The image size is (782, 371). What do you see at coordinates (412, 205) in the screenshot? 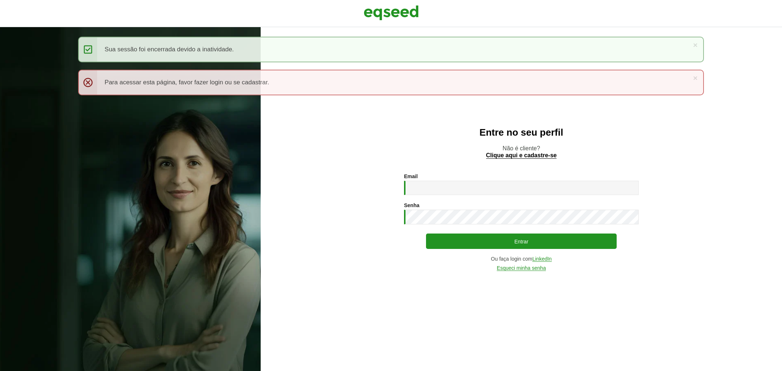
I see `label: Senha` at bounding box center [412, 205].